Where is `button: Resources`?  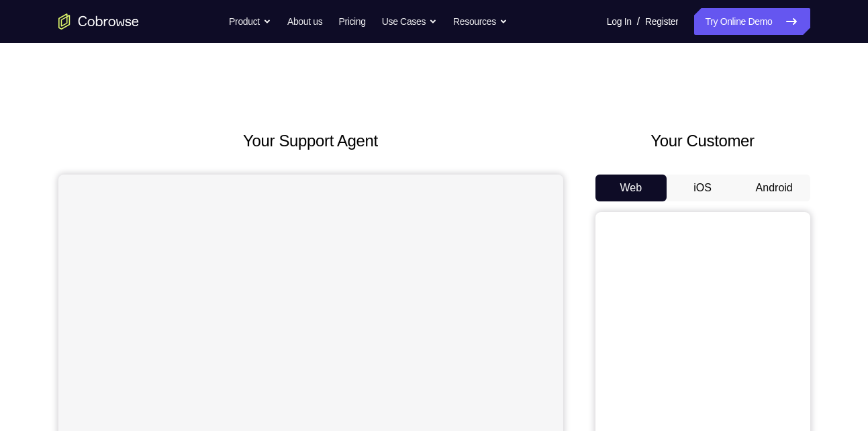
button: Resources is located at coordinates (480, 22).